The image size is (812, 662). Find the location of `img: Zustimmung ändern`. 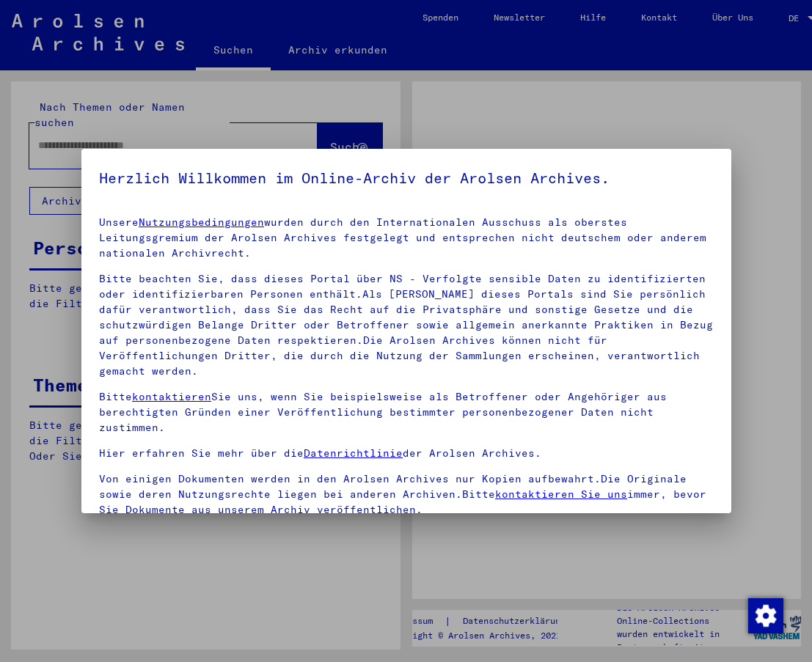

img: Zustimmung ändern is located at coordinates (766, 616).